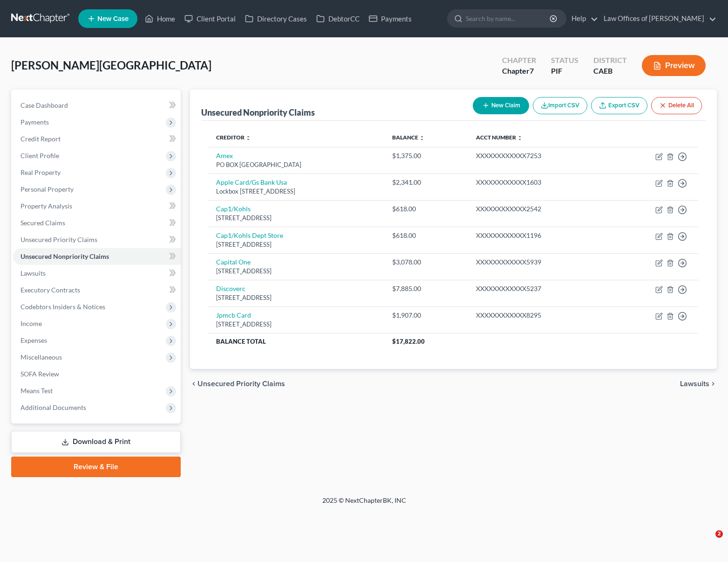  What do you see at coordinates (51, 289) in the screenshot?
I see `span: Executory Contracts` at bounding box center [51, 289].